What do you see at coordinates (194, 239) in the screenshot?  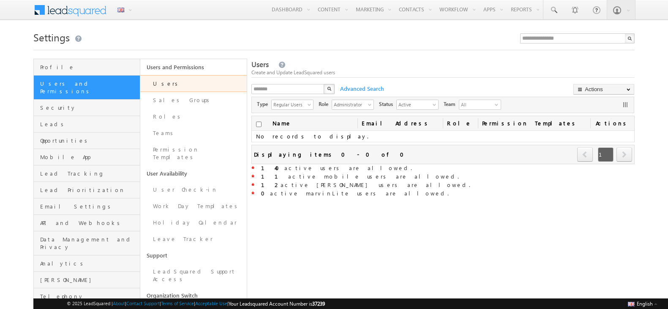 I see `a: Leave Tracker` at bounding box center [194, 239].